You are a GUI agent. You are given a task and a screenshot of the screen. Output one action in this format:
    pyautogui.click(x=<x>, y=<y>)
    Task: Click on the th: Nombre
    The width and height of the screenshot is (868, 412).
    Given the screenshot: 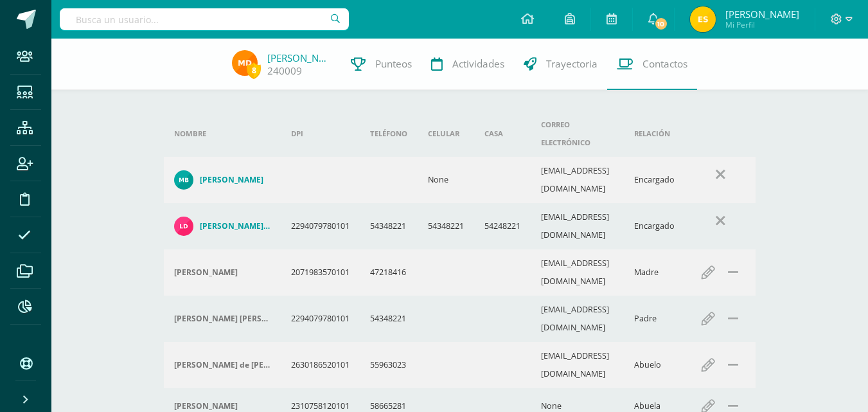 What is the action you would take?
    pyautogui.click(x=223, y=134)
    